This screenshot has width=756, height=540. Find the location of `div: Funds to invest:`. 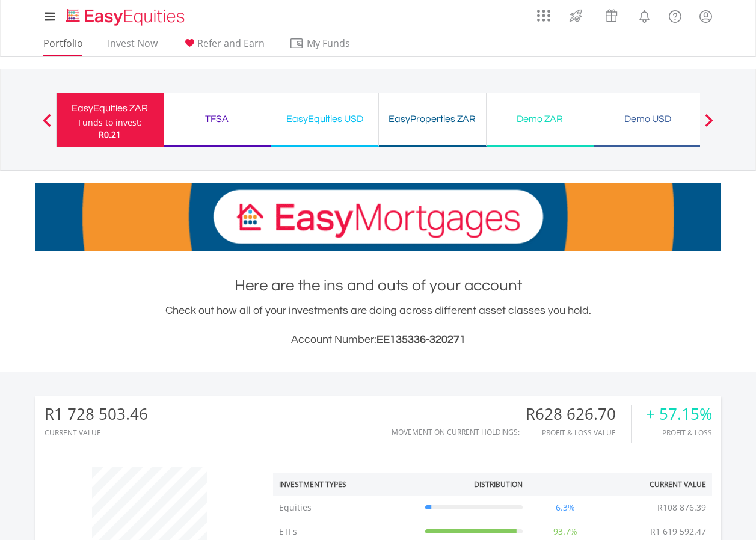

div: Funds to invest: is located at coordinates (110, 122).